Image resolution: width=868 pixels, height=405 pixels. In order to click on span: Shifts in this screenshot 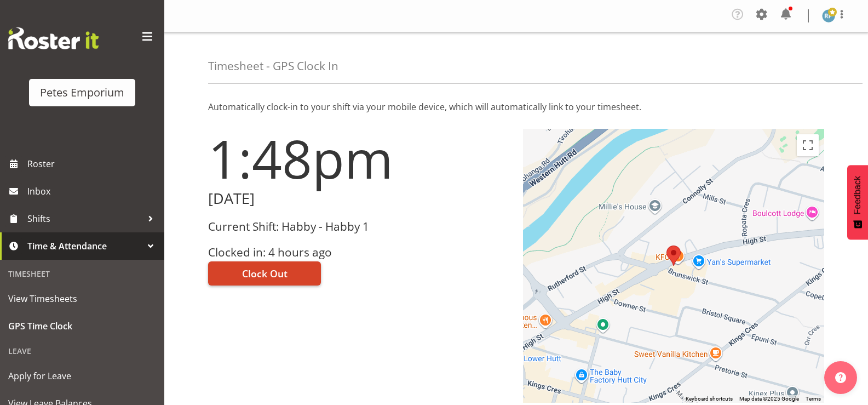, I will do `click(85, 218)`.